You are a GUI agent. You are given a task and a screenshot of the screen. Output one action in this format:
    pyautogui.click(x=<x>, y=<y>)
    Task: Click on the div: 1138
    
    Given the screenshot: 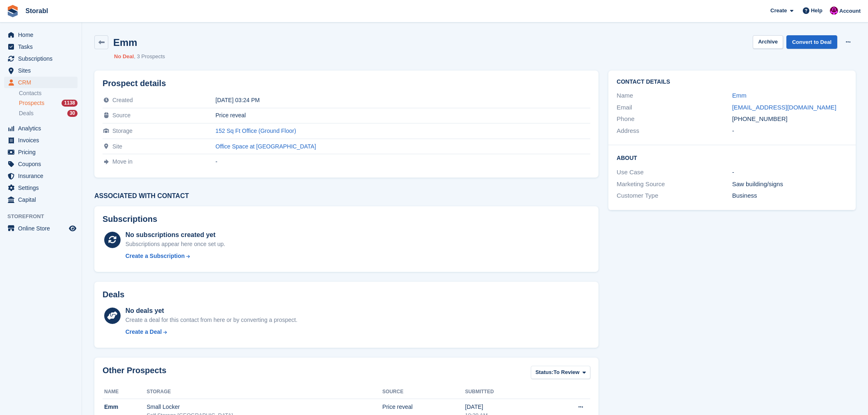 What is the action you would take?
    pyautogui.click(x=69, y=103)
    